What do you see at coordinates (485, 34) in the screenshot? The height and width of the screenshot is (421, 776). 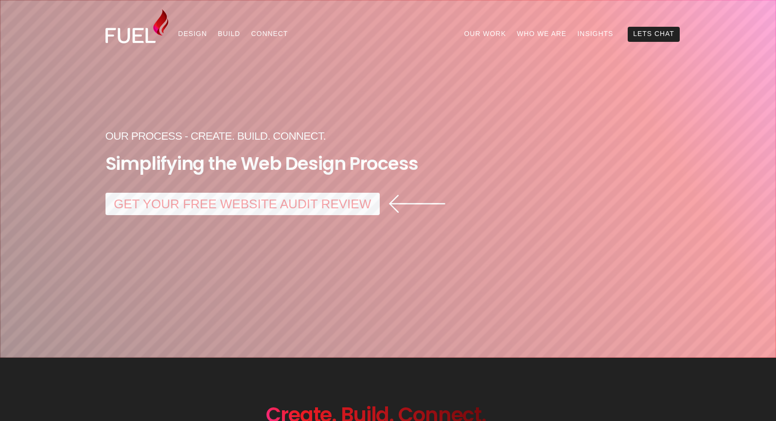 I see `a: Our Work` at bounding box center [485, 34].